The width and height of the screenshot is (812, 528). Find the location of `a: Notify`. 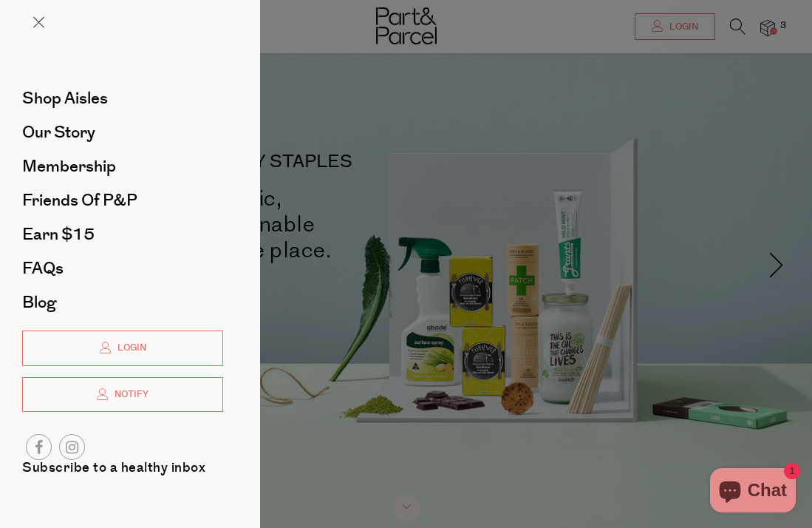

a: Notify is located at coordinates (123, 395).